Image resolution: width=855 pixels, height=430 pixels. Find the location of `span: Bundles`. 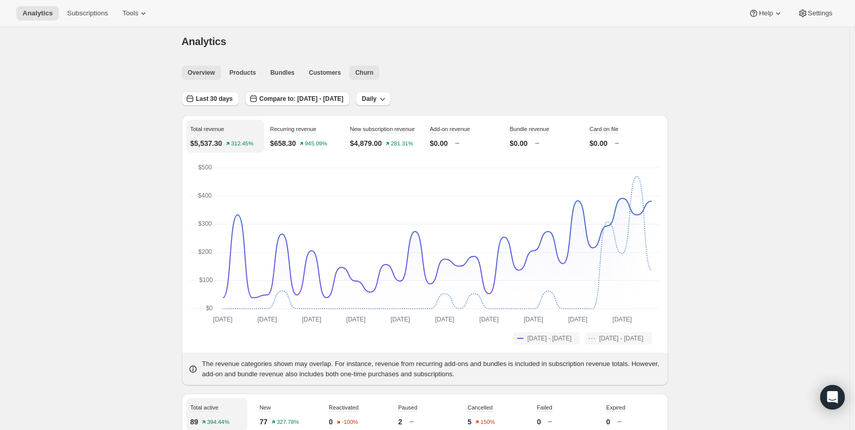

span: Bundles is located at coordinates (282, 73).